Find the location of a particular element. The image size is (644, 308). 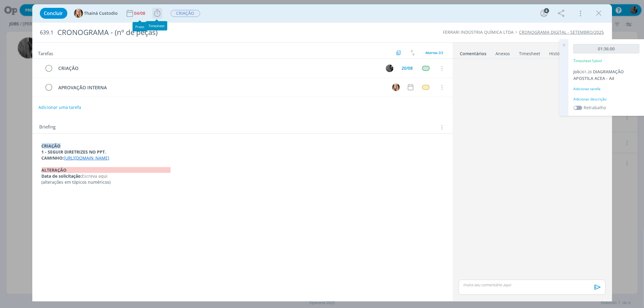

span: CRIAÇÃO is located at coordinates (185, 13).